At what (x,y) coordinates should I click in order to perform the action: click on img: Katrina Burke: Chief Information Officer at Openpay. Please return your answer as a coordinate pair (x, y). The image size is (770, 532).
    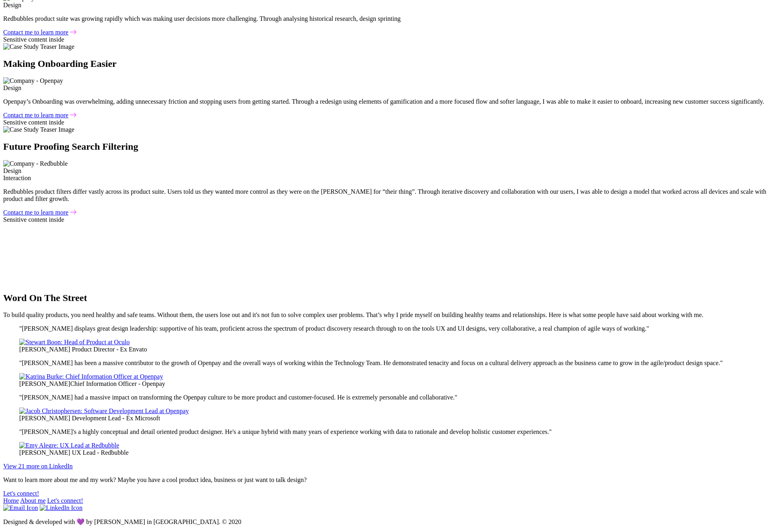
    Looking at the image, I should click on (91, 377).